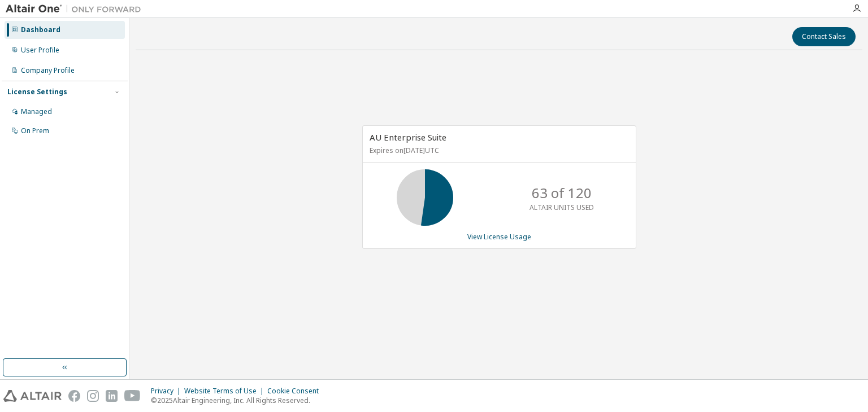 The width and height of the screenshot is (868, 412). I want to click on img: instagram.svg, so click(93, 396).